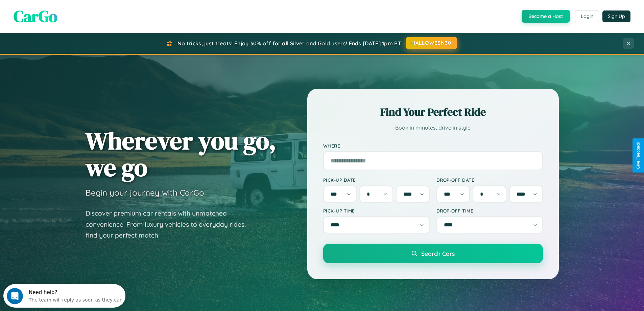 The width and height of the screenshot is (644, 311). Describe the element at coordinates (489, 180) in the screenshot. I see `label: Drop-off Date` at that location.